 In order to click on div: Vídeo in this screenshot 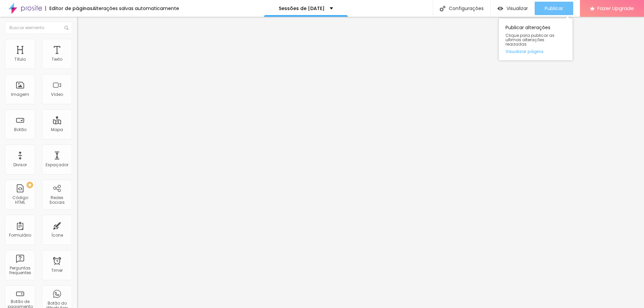, I will do `click(57, 95)`.